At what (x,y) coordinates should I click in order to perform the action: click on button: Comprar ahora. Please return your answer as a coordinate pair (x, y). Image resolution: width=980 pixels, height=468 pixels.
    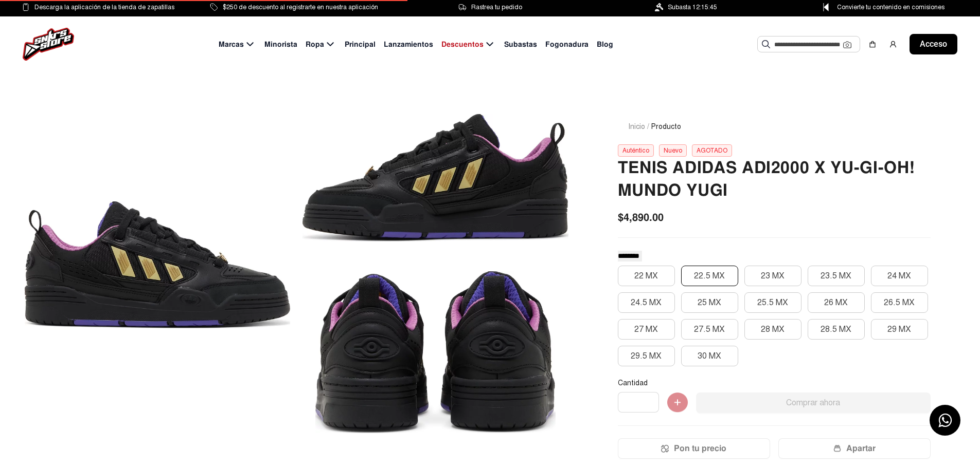
    Looking at the image, I should click on (813, 403).